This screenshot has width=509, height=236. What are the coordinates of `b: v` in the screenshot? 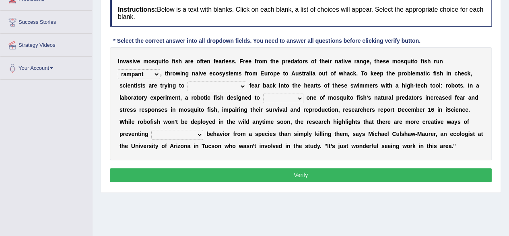 It's located at (124, 61).